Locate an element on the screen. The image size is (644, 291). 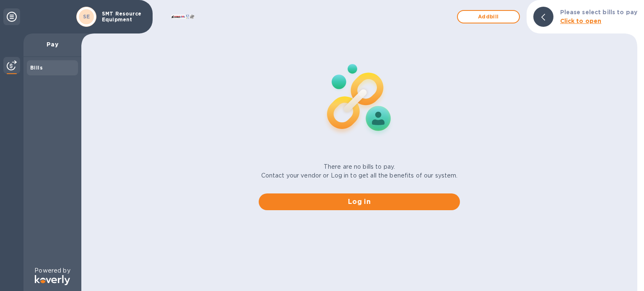
b: Bills is located at coordinates (37, 68).